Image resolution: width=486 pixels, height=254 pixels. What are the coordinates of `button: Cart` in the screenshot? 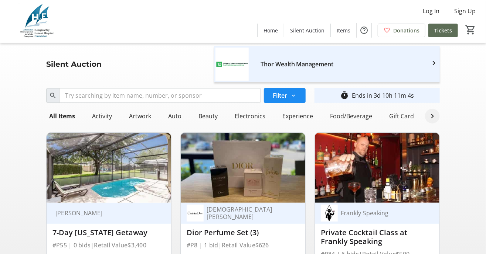 It's located at (470, 30).